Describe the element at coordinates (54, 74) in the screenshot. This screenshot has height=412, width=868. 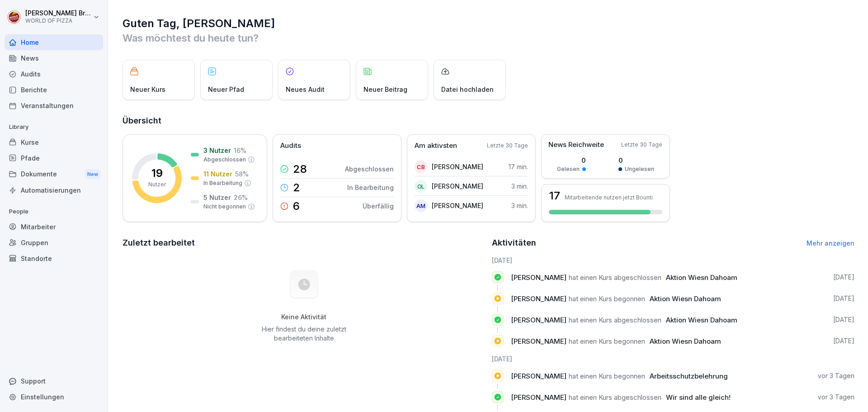
I see `div: Audits` at that location.